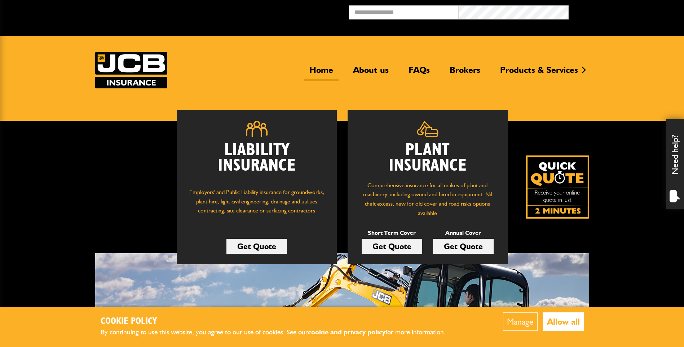  What do you see at coordinates (563, 321) in the screenshot?
I see `button: Allow all` at bounding box center [563, 321].